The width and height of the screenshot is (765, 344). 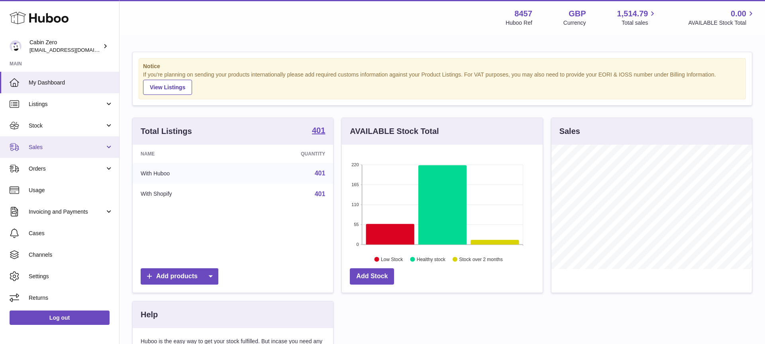 I want to click on th: Quantity, so click(x=287, y=154).